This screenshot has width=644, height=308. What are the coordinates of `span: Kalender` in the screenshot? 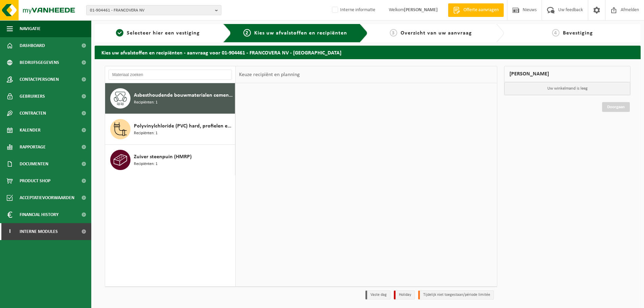 It's located at (30, 131).